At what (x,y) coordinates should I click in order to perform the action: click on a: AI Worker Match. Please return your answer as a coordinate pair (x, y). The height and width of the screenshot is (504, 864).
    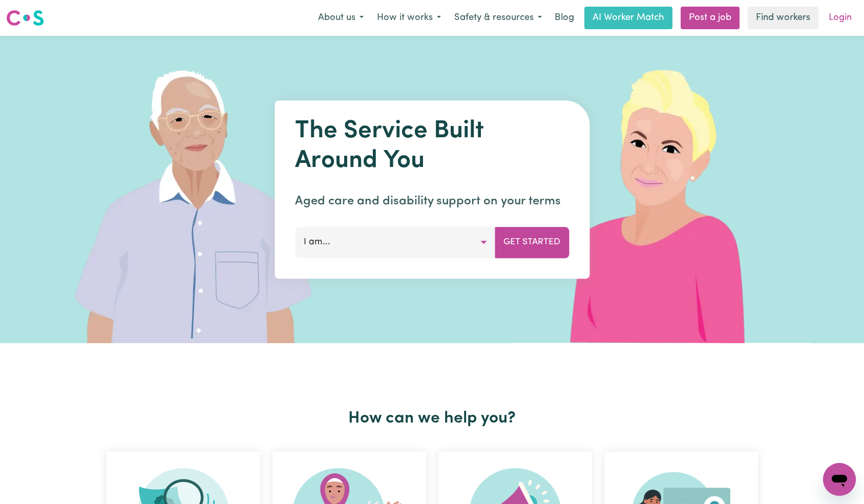
    Looking at the image, I should click on (628, 18).